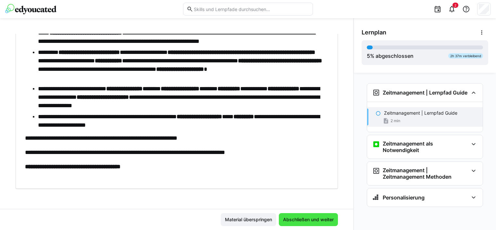 The height and width of the screenshot is (230, 496). What do you see at coordinates (425, 93) in the screenshot?
I see `h3: Zeitmanagement | Lernpfad Guide` at bounding box center [425, 93].